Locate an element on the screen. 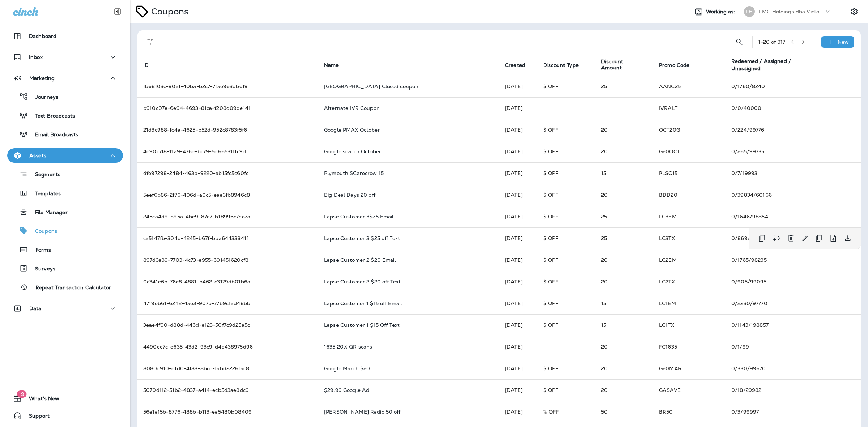 The height and width of the screenshot is (427, 868). p: Journeys is located at coordinates (43, 97).